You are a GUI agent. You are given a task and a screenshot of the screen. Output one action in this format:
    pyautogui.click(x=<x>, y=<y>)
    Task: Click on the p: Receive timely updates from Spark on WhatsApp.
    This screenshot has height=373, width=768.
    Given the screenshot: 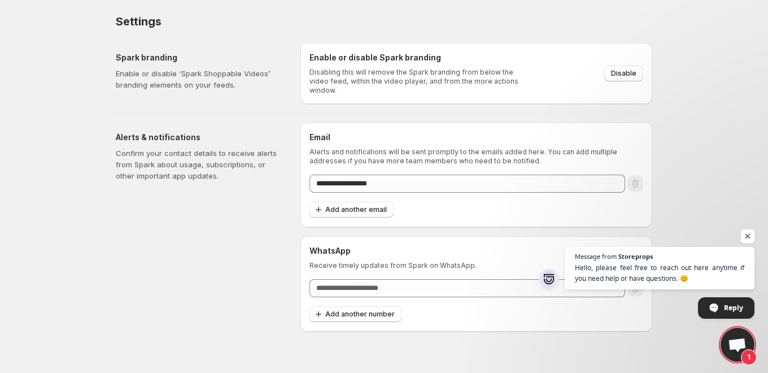 What is the action you would take?
    pyautogui.click(x=476, y=265)
    